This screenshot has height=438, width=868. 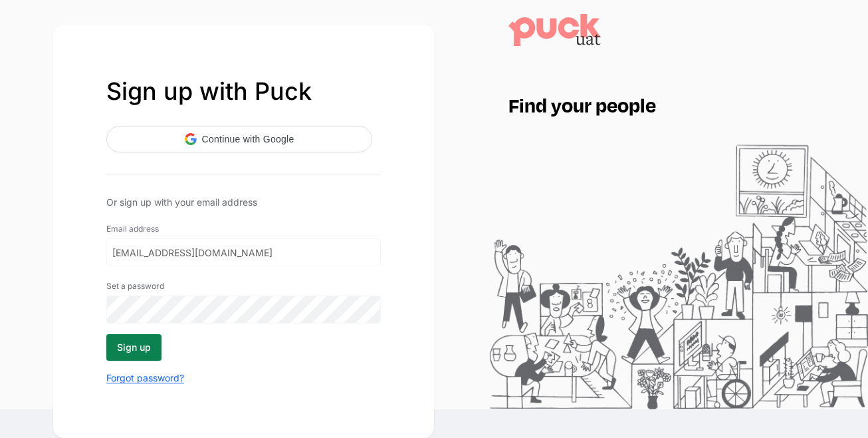 What do you see at coordinates (133, 347) in the screenshot?
I see `button: Sign up` at bounding box center [133, 347].